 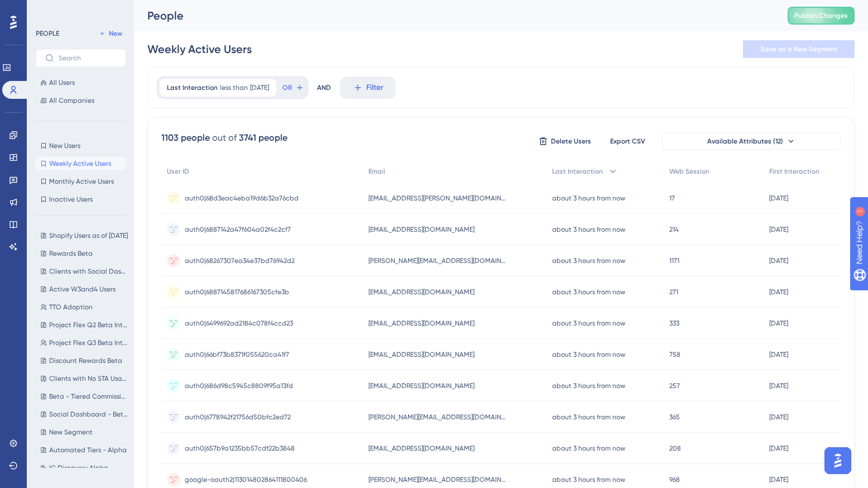 What do you see at coordinates (71, 307) in the screenshot?
I see `span: TTO Adoption` at bounding box center [71, 307].